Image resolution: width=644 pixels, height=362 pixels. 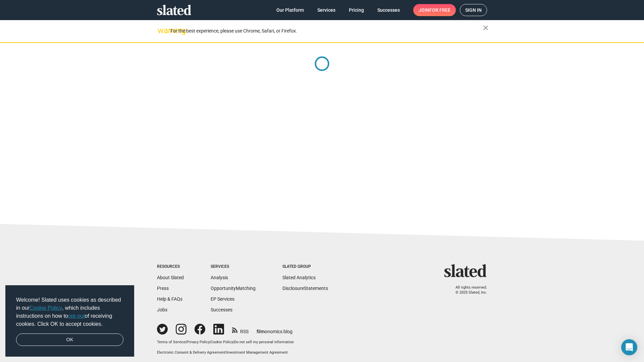 What do you see at coordinates (222, 299) in the screenshot?
I see `a: EP Services` at bounding box center [222, 299].